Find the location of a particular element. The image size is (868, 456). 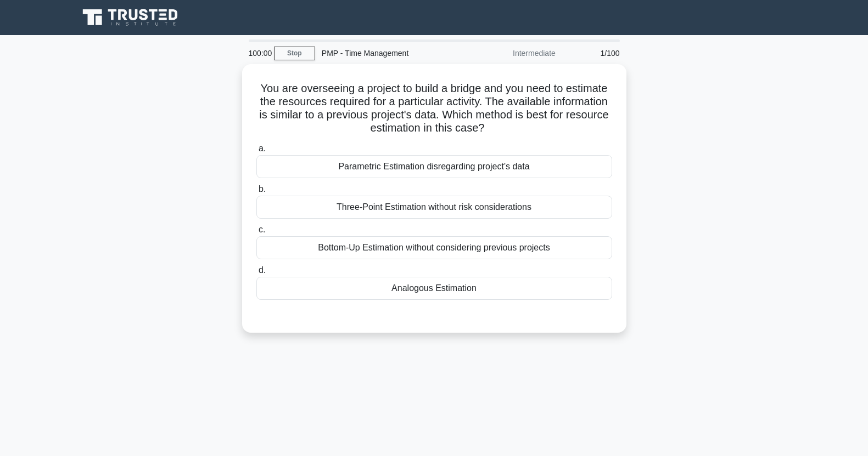

a: Stop is located at coordinates (294, 53).